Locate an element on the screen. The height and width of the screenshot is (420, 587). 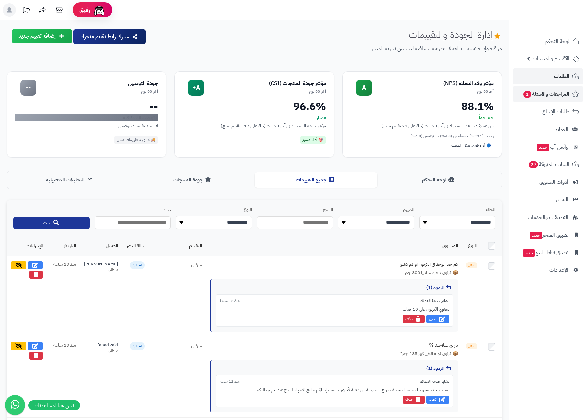
span: المراجعات والأسئلة is located at coordinates (546, 94).